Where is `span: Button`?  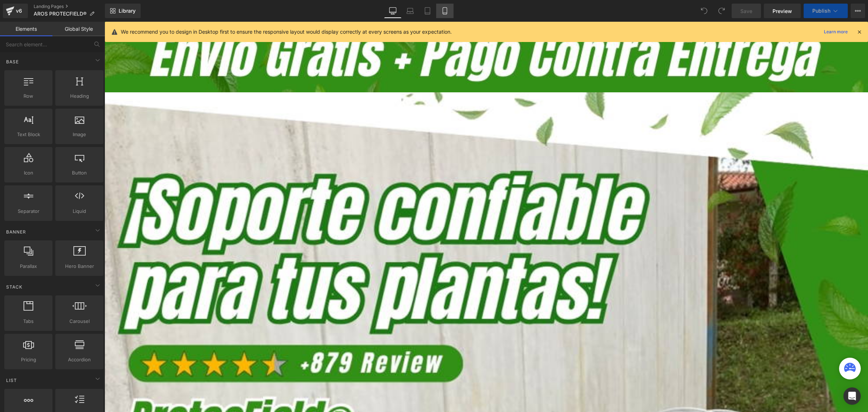
span: Button is located at coordinates (79, 173).